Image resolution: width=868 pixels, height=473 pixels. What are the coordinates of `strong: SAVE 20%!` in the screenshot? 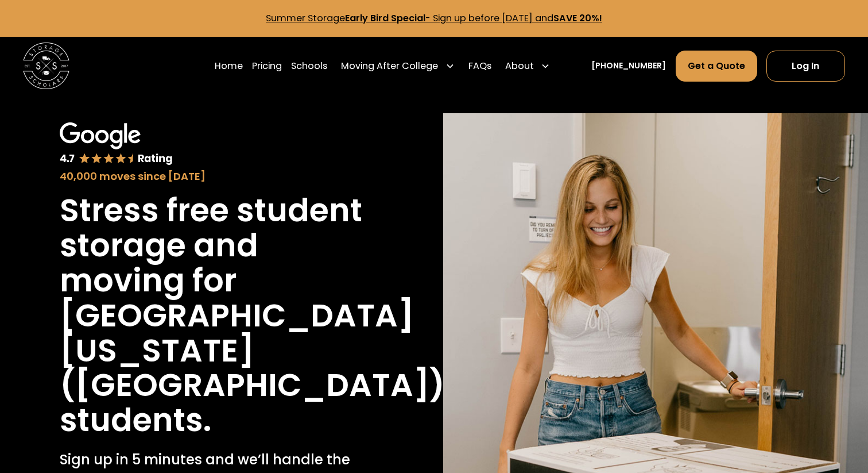 It's located at (578, 18).